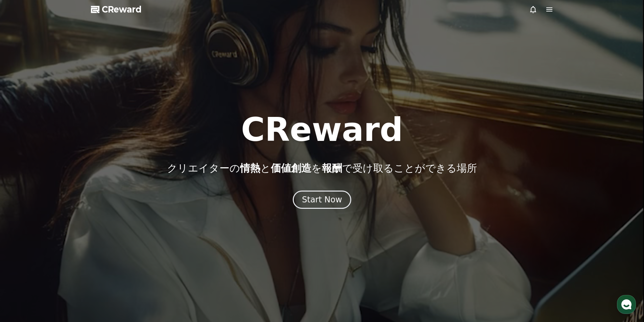  What do you see at coordinates (291, 168) in the screenshot?
I see `span: 価値創造` at bounding box center [291, 168].